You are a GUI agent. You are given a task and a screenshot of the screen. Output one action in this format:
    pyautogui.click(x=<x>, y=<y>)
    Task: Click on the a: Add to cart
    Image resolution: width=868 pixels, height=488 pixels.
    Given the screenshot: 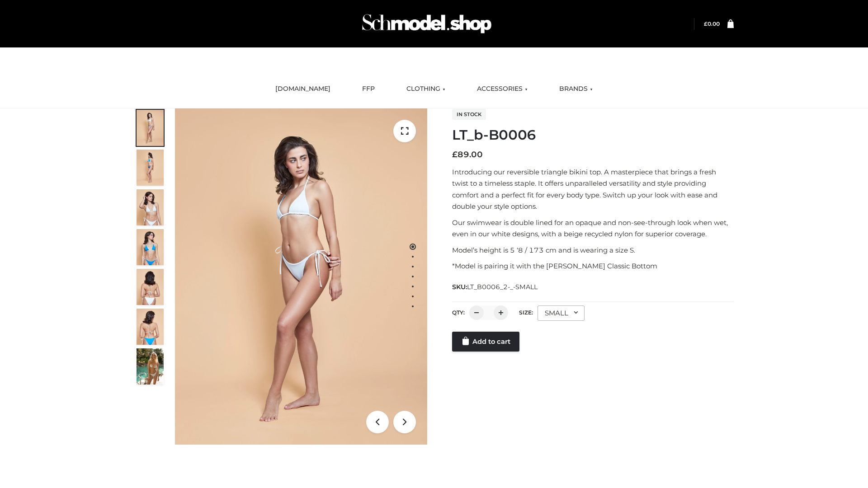 What is the action you would take?
    pyautogui.click(x=485, y=341)
    